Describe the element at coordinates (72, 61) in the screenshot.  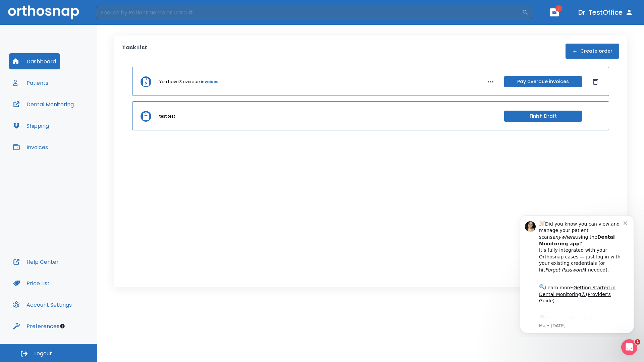
I see `div: Message content` at that location.